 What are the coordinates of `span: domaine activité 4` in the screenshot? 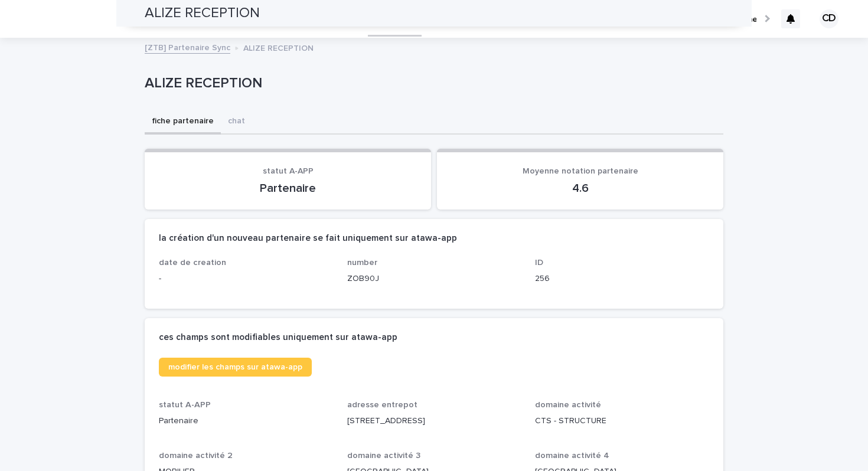 It's located at (573, 456).